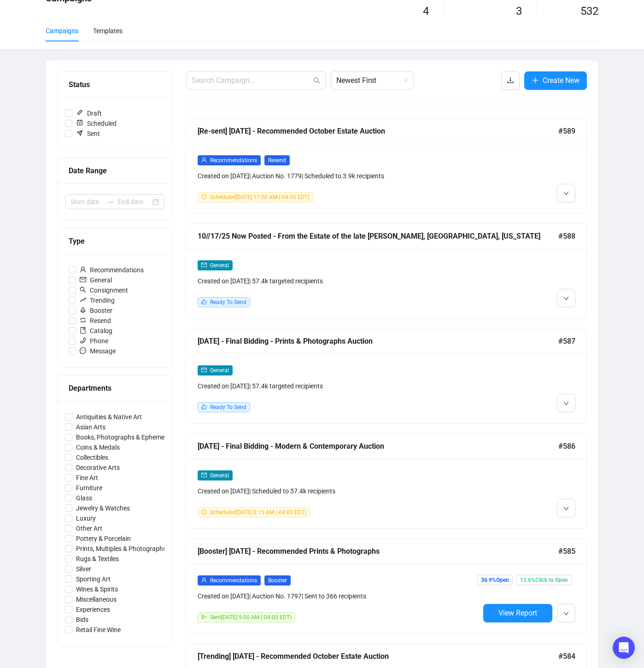  I want to click on span: Coins & Medals, so click(98, 447).